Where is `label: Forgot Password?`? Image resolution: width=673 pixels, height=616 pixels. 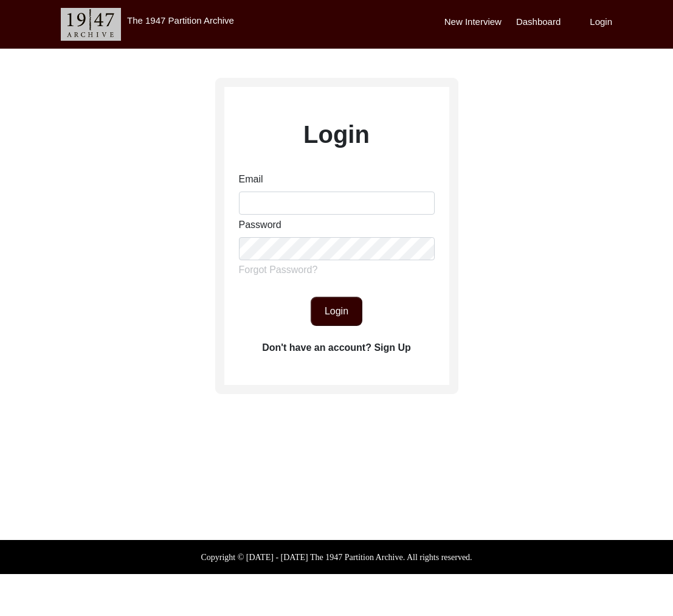
label: Forgot Password? is located at coordinates (278, 270).